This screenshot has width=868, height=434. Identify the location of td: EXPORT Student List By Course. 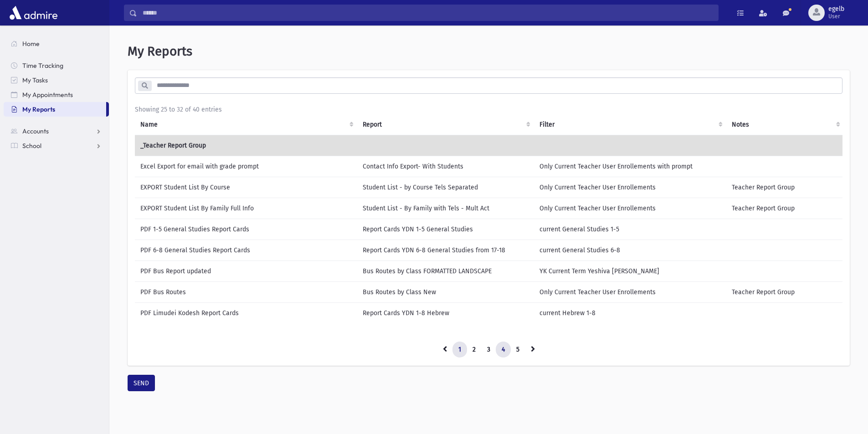
(246, 187).